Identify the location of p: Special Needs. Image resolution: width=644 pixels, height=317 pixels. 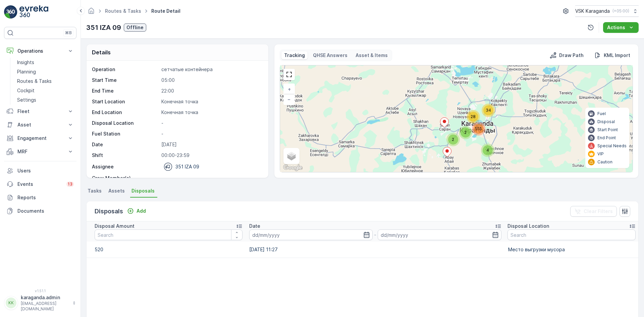
(612, 146).